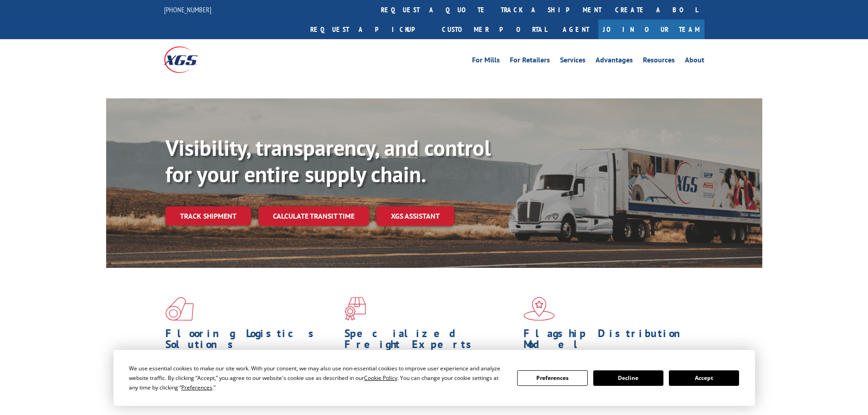 The width and height of the screenshot is (868, 415). Describe the element at coordinates (179, 309) in the screenshot. I see `img: xgs-icon-total-supply-chain-intelligence-red` at that location.